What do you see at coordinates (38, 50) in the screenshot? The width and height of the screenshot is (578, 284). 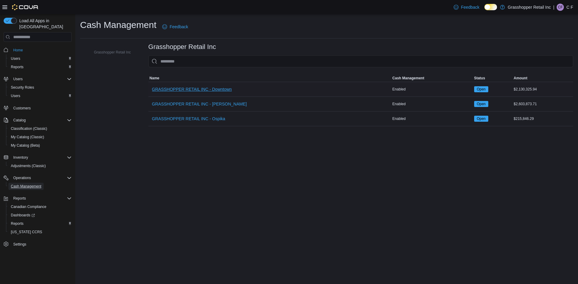 I see `button: Home` at bounding box center [38, 50].